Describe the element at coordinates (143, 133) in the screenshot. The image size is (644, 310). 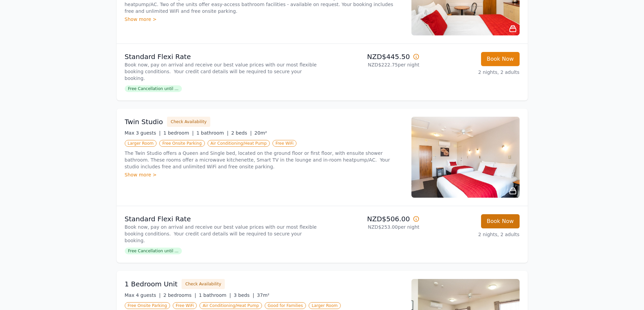
I see `span: Max 3 guests |` at that location.